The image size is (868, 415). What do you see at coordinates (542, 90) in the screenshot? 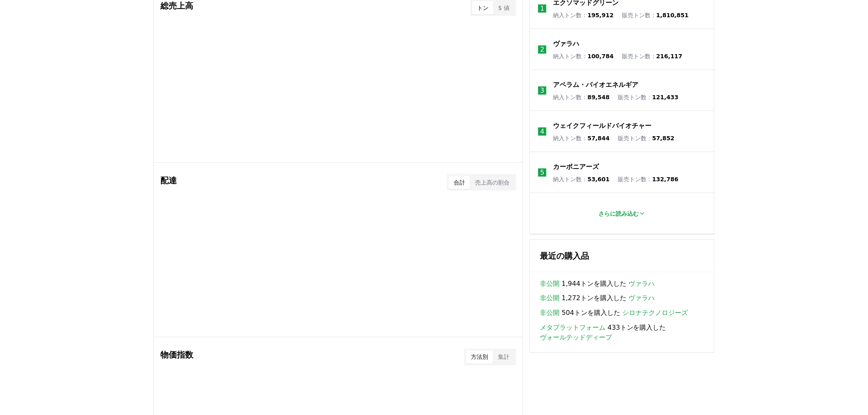
I see `font: 3` at bounding box center [542, 90].